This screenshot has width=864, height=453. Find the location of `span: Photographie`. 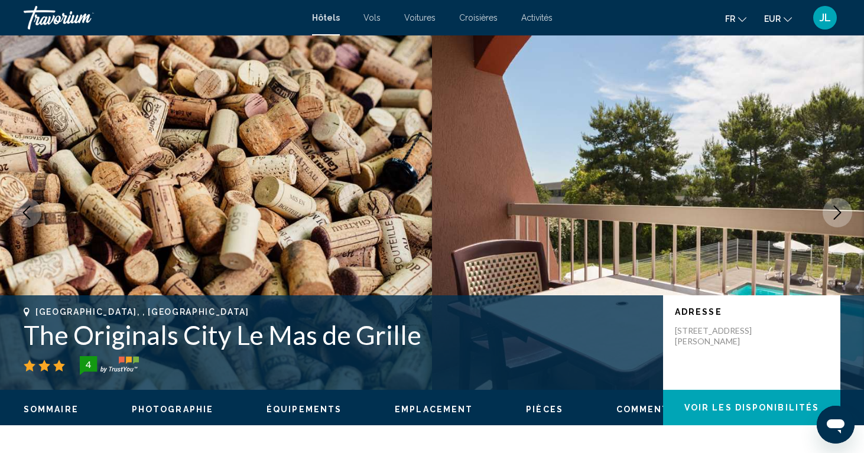

span: Photographie is located at coordinates (173, 409).